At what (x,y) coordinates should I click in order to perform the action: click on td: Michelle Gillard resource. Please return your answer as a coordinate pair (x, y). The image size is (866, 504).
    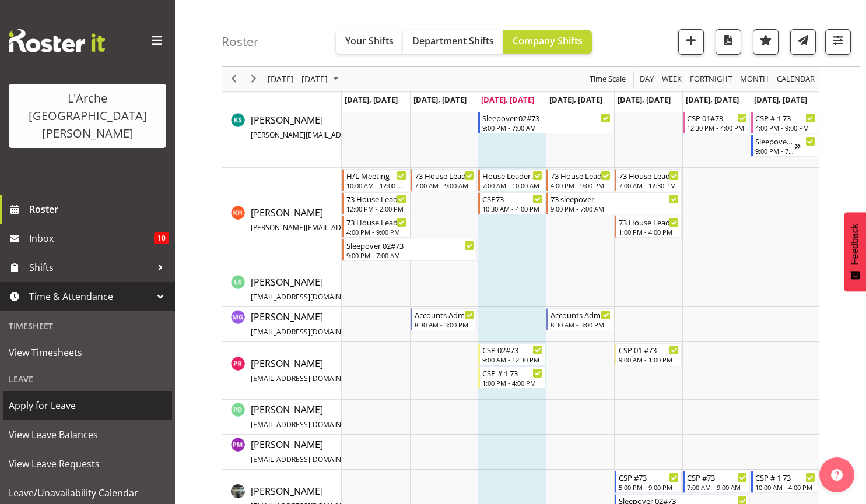
    Looking at the image, I should click on (281, 324).